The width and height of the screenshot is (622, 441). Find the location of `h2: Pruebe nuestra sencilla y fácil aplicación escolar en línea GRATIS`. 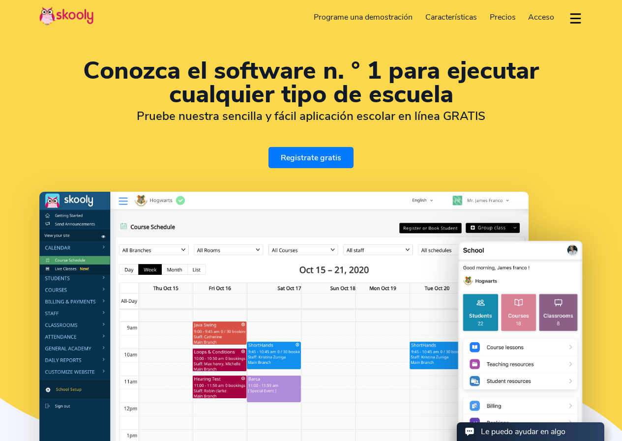

h2: Pruebe nuestra sencilla y fácil aplicación escolar en línea GRATIS is located at coordinates (311, 116).